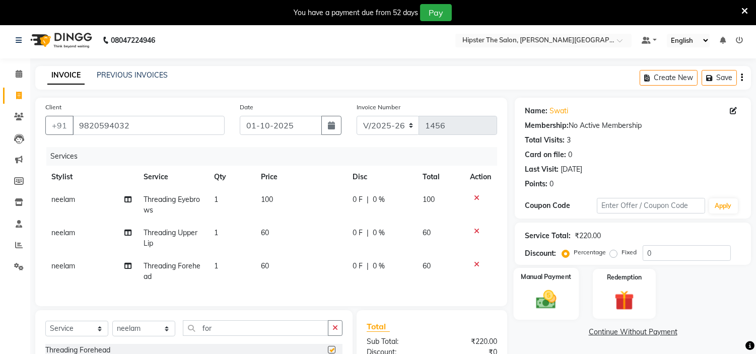 The width and height of the screenshot is (756, 354). Describe the element at coordinates (559, 111) in the screenshot. I see `a: Swati` at that location.